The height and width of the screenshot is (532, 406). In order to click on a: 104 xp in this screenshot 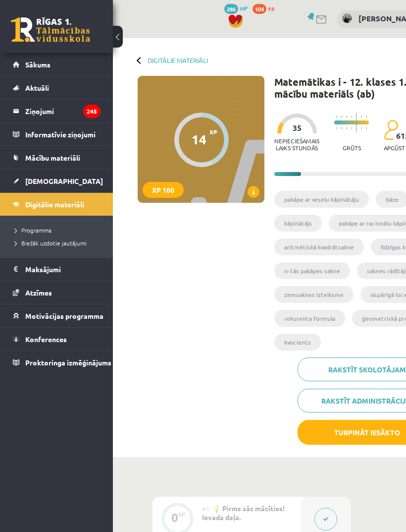, I will do `click(266, 8)`.